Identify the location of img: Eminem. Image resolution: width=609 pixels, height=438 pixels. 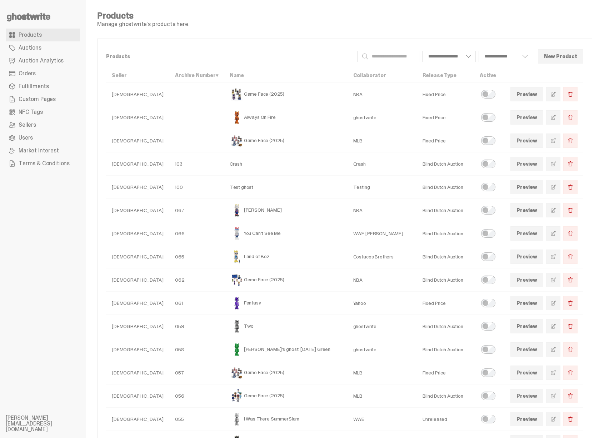
(237, 210).